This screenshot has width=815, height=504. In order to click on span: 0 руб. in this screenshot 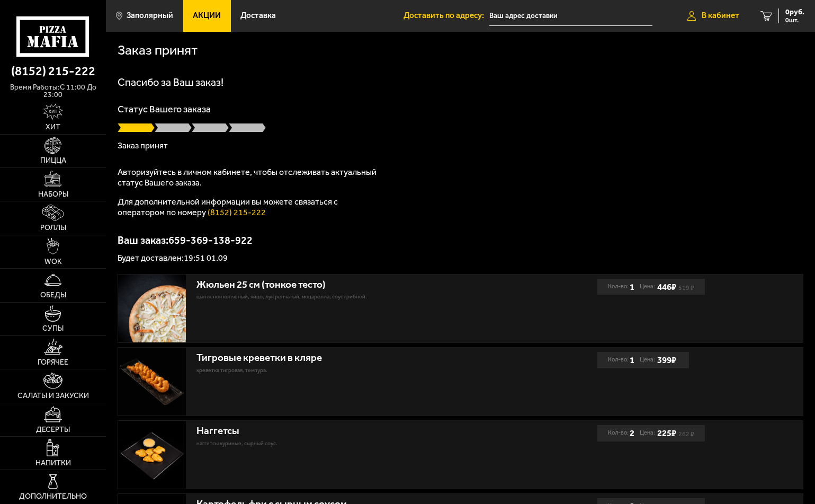, I will do `click(795, 12)`.